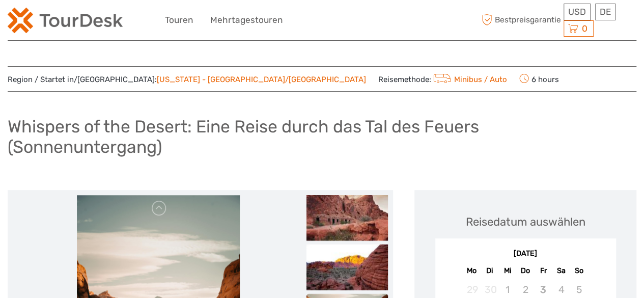 Image resolution: width=644 pixels, height=298 pixels. What do you see at coordinates (525, 270) in the screenshot?
I see `div: Do` at bounding box center [525, 270].